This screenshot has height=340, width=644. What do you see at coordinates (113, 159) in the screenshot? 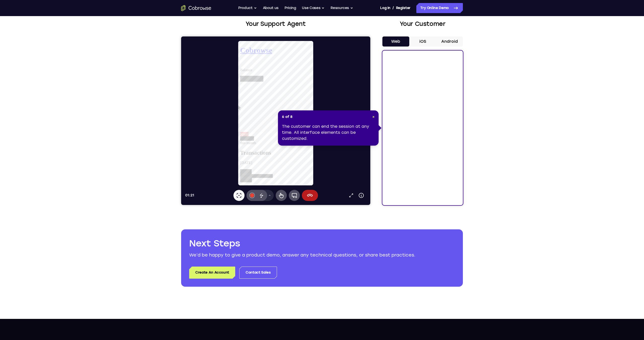
I see `button: Full device` at bounding box center [113, 159].